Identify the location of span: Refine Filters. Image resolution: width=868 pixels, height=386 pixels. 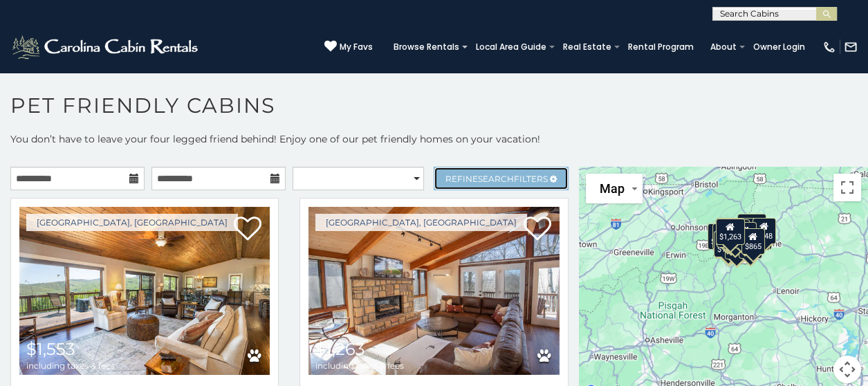
(497, 178).